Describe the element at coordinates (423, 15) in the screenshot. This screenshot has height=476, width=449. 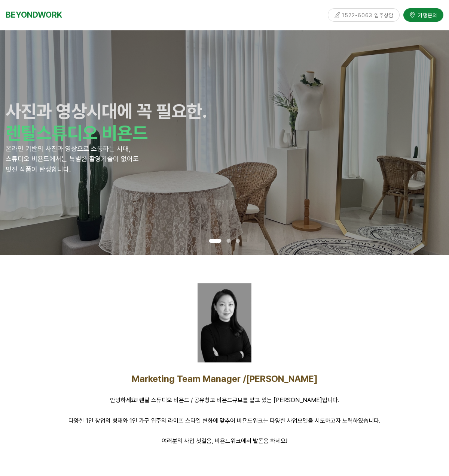
I see `a: 가맹문의` at that location.